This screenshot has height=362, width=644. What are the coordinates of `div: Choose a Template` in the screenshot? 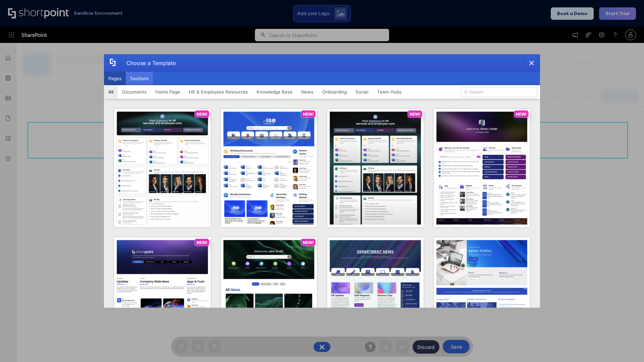 It's located at (148, 63).